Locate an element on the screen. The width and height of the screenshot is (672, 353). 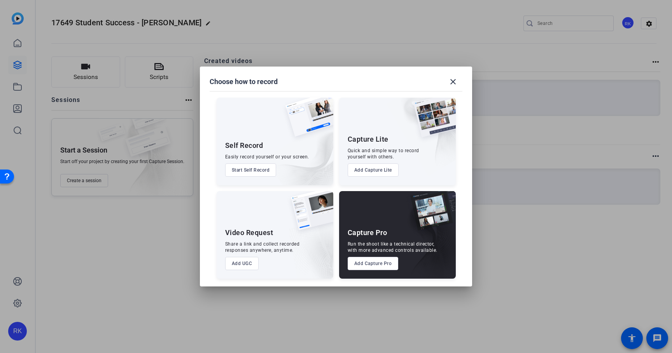
button: Add Capture Pro is located at coordinates (373, 263).